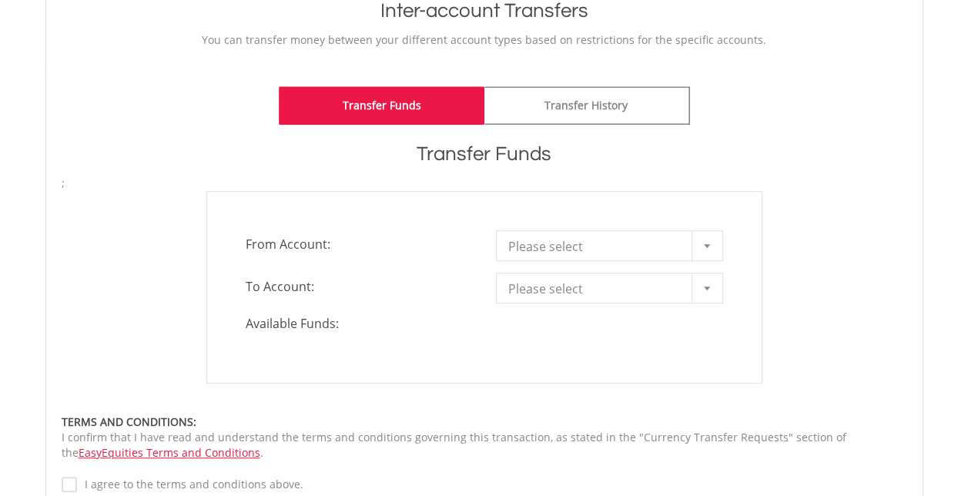  What do you see at coordinates (190, 484) in the screenshot?
I see `label: I agree to the terms and conditions above.` at bounding box center [190, 484].